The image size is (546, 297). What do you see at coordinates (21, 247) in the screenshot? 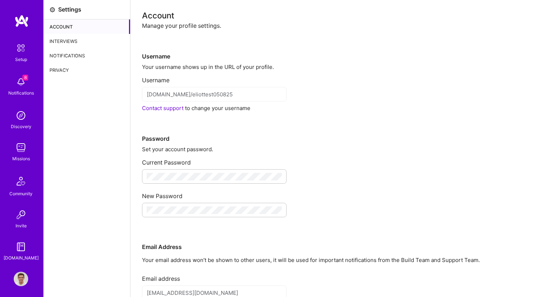
I see `img: guide book` at bounding box center [21, 247].